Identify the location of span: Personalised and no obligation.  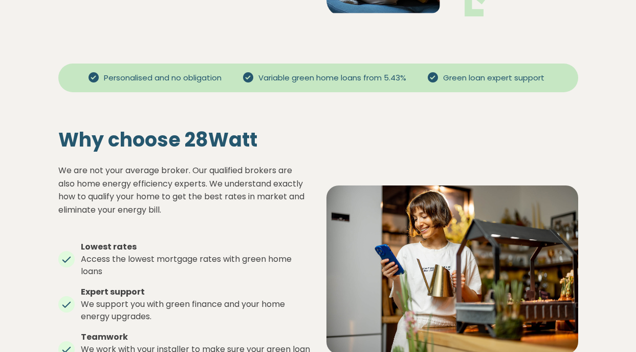
(163, 78).